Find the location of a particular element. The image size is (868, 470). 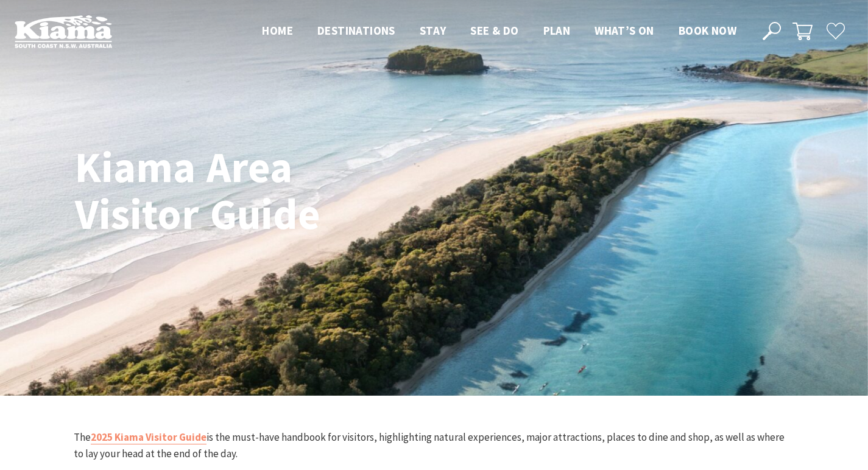

nav: Main Menu is located at coordinates (499, 31).